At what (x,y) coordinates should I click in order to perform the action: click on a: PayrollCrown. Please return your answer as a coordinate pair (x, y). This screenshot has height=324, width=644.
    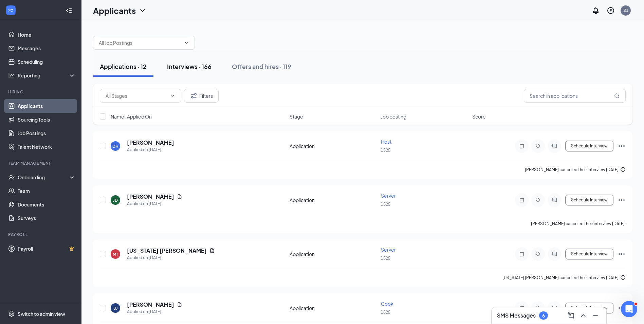
    Looking at the image, I should click on (46, 249).